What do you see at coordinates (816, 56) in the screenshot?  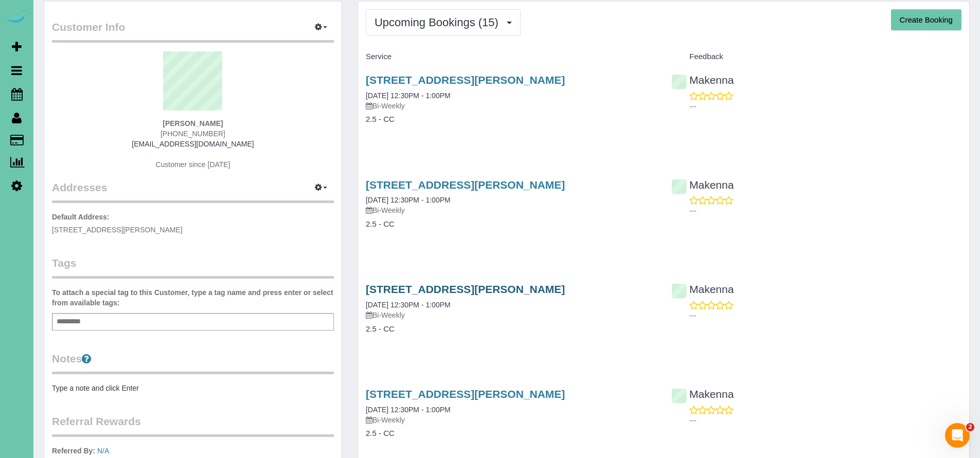 I see `h4: Feedback` at bounding box center [816, 56].